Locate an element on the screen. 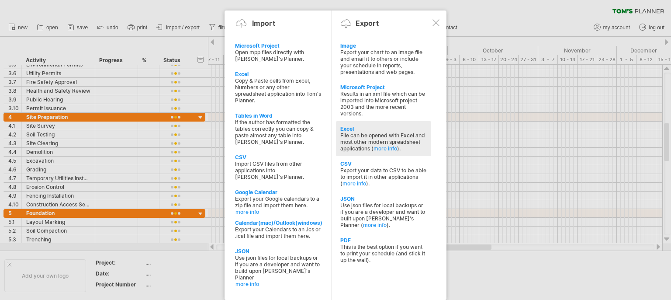 The height and width of the screenshot is (300, 671). div: If the author has formatted the tables correctly you can copy & paste almost any table into [PERS... is located at coordinates (278, 132).